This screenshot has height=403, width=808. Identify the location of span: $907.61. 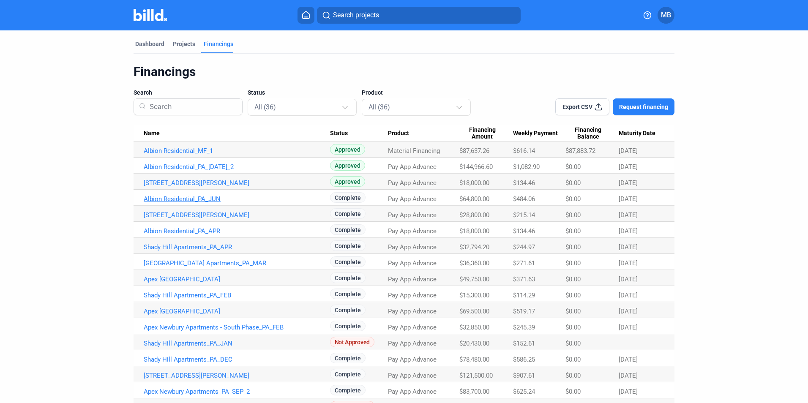
(524, 375).